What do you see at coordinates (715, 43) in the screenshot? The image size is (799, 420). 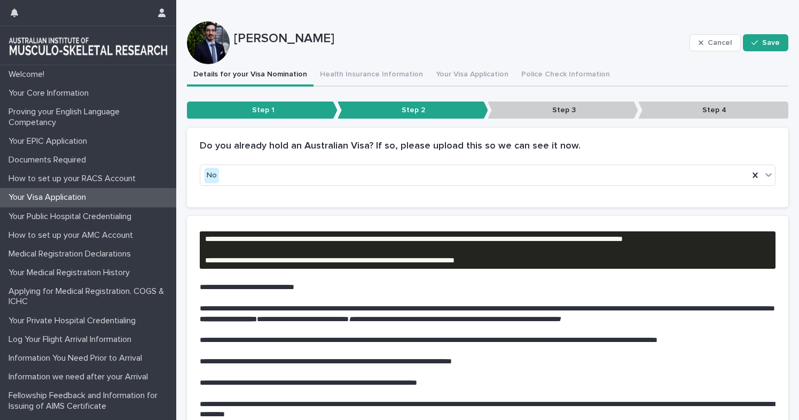 I see `button: Cancel` at bounding box center [715, 43].